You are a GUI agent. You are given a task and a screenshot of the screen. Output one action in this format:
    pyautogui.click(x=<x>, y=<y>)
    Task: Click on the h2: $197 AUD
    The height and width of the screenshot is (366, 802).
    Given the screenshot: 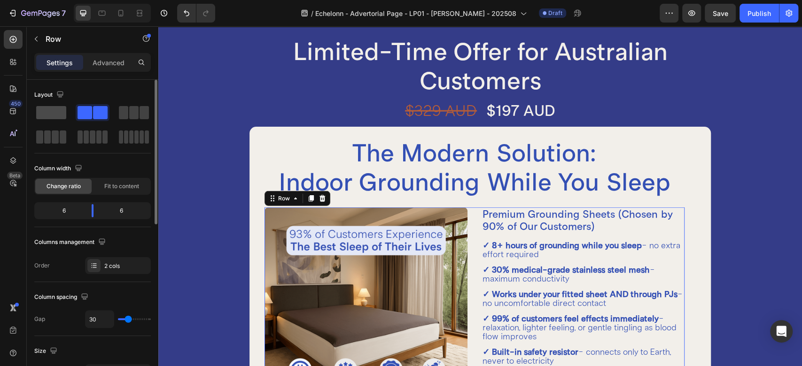 What is the action you would take?
    pyautogui.click(x=362, y=85)
    